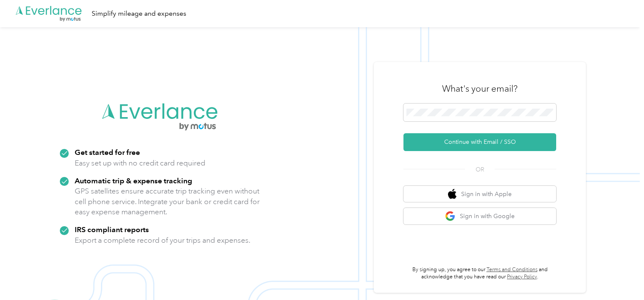  I want to click on img: google logo, so click(450, 216).